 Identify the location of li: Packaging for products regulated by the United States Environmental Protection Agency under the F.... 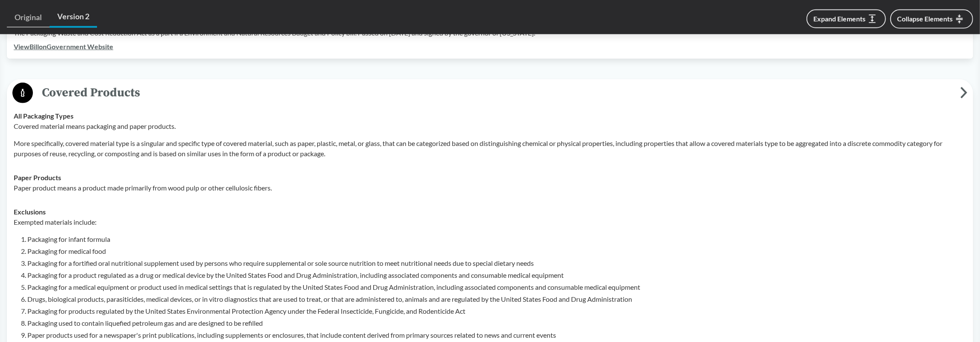
(497, 311).